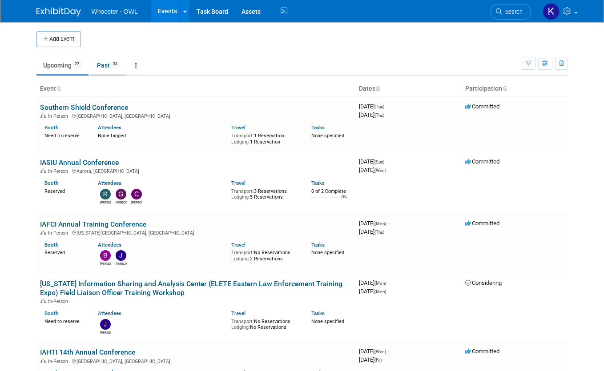 Image resolution: width=604 pixels, height=371 pixels. What do you see at coordinates (377, 88) in the screenshot?
I see `a: Sort by Start Date` at bounding box center [377, 88].